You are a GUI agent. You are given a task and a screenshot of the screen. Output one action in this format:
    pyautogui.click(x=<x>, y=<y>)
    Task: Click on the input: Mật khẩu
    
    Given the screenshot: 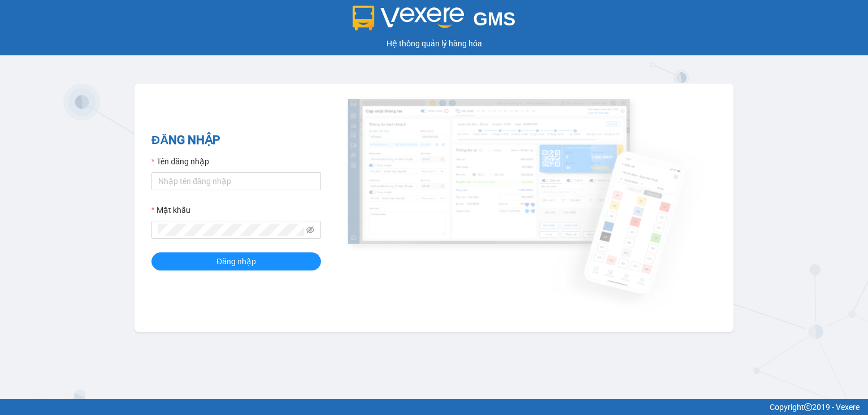 What is the action you would take?
    pyautogui.click(x=231, y=230)
    